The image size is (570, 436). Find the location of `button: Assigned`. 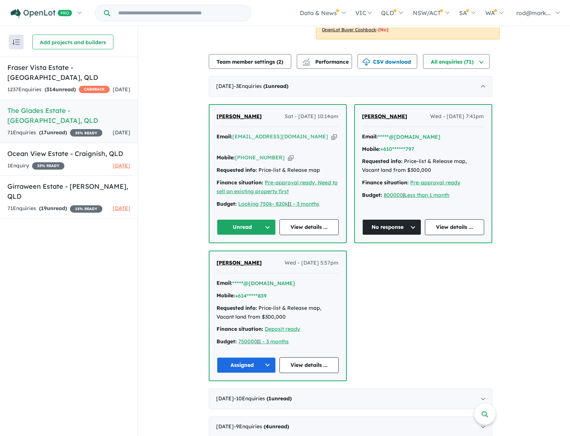

button: Assigned is located at coordinates (246, 365).